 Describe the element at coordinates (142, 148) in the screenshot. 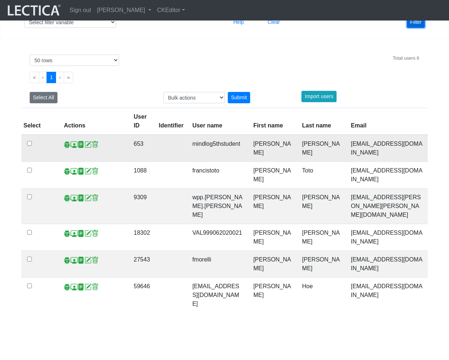

I see `td: 653` at that location.